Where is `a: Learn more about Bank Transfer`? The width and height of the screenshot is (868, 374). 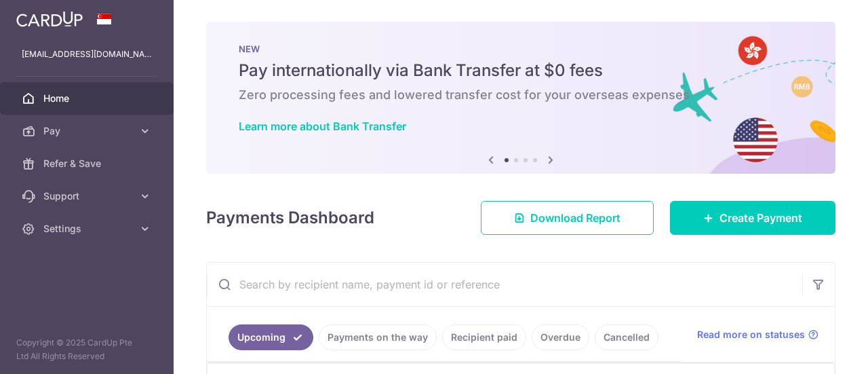
a: Learn more about Bank Transfer is located at coordinates (322, 127).